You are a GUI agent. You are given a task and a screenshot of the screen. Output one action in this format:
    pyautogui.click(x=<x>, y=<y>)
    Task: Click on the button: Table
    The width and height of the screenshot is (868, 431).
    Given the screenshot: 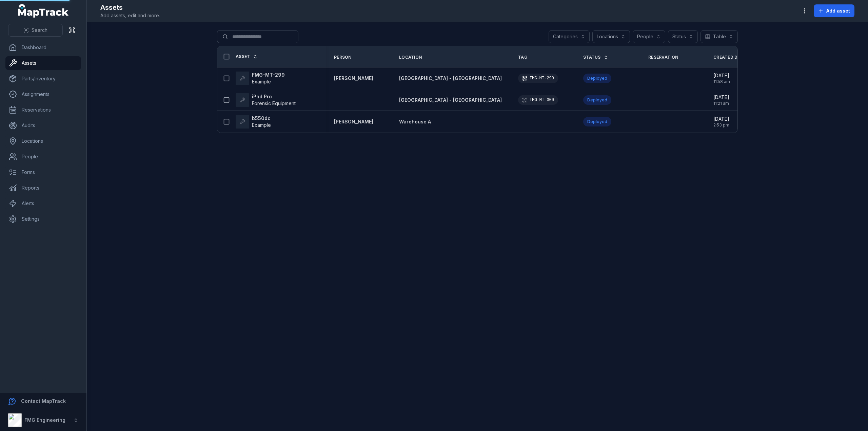 What is the action you would take?
    pyautogui.click(x=719, y=37)
    